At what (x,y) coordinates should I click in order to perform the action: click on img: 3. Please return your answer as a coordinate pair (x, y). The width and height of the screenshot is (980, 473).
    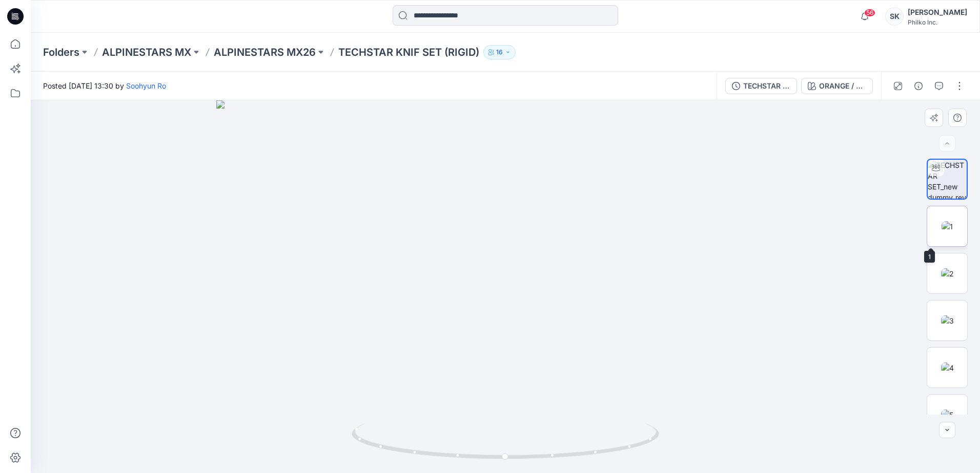
    Looking at the image, I should click on (947, 321).